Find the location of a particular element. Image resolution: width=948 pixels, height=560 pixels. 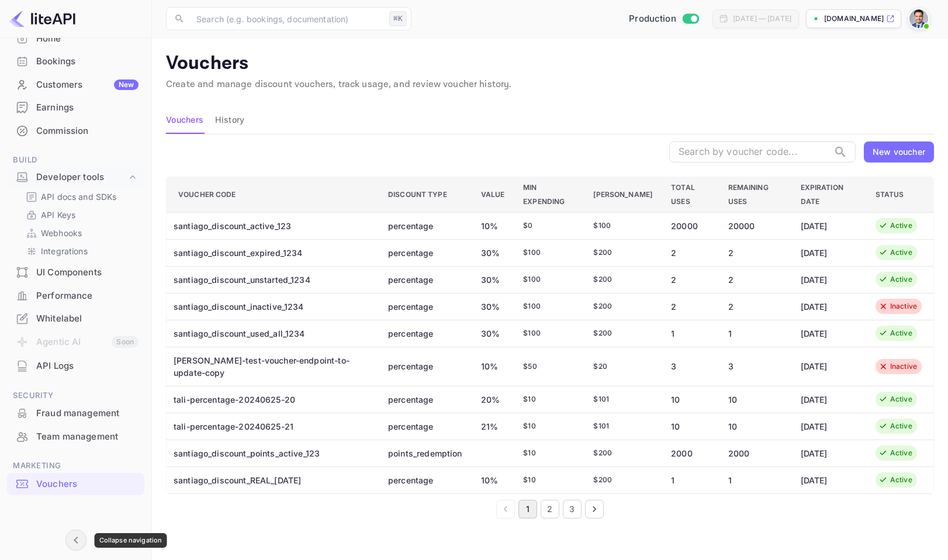

nav: pagination navigation is located at coordinates (550, 509).